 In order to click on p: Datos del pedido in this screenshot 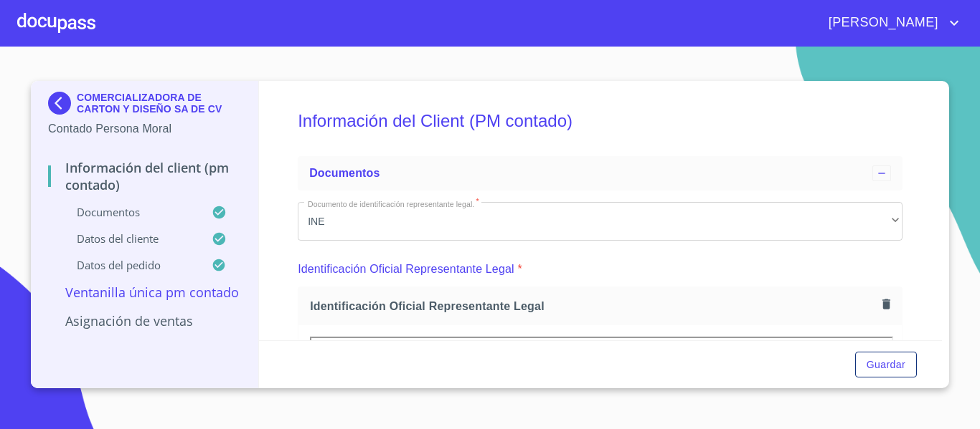, I will do `click(130, 265)`.